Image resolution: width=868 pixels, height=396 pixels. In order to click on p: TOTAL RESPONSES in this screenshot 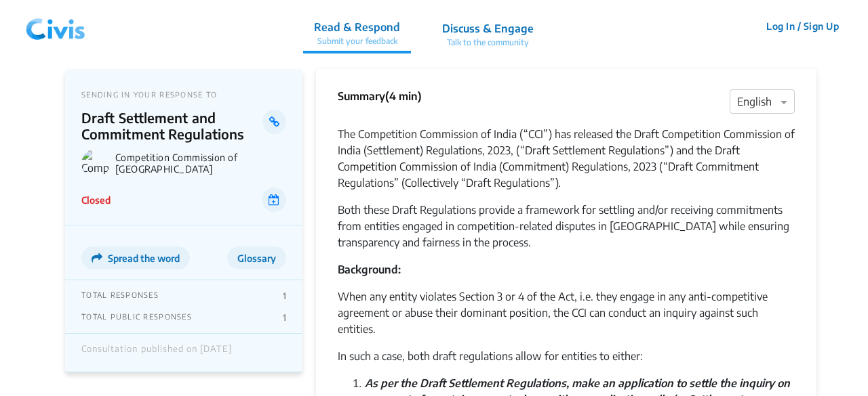, I will do `click(120, 296)`.